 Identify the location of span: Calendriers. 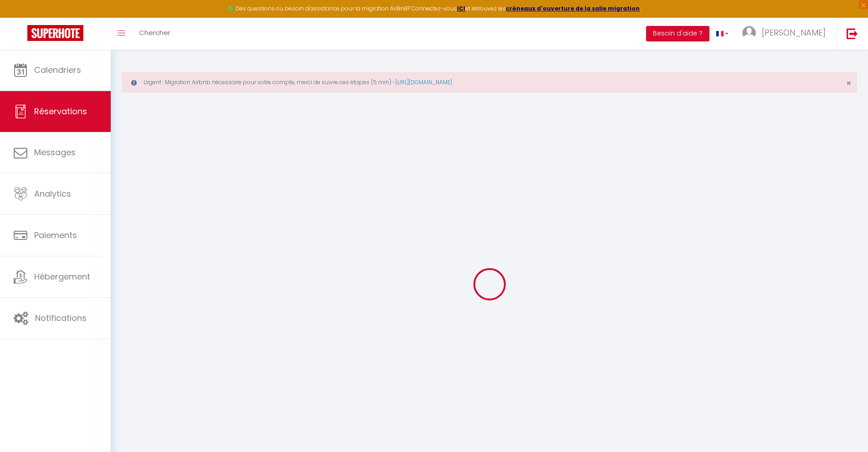
(57, 70).